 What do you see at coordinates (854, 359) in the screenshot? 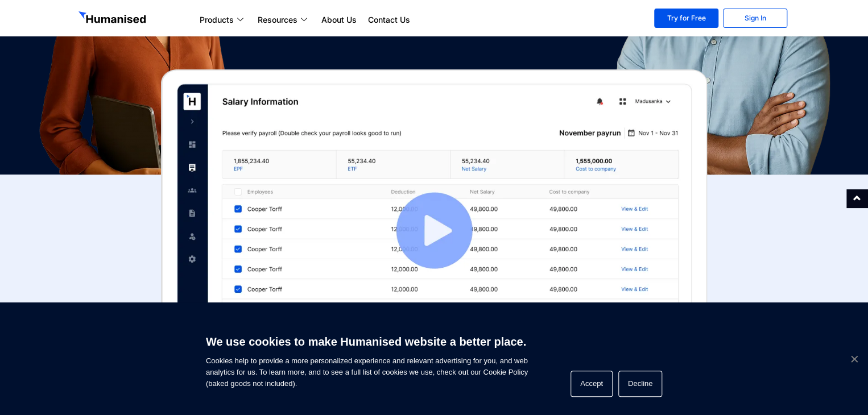
I see `span: Decline` at bounding box center [854, 359].